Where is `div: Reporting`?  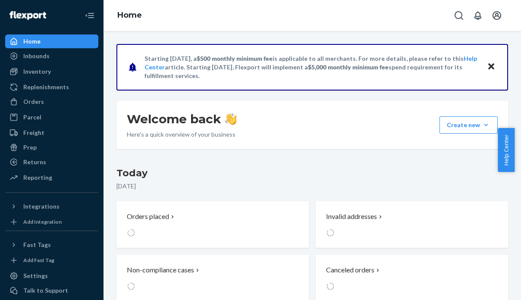 div: Reporting is located at coordinates (38, 178).